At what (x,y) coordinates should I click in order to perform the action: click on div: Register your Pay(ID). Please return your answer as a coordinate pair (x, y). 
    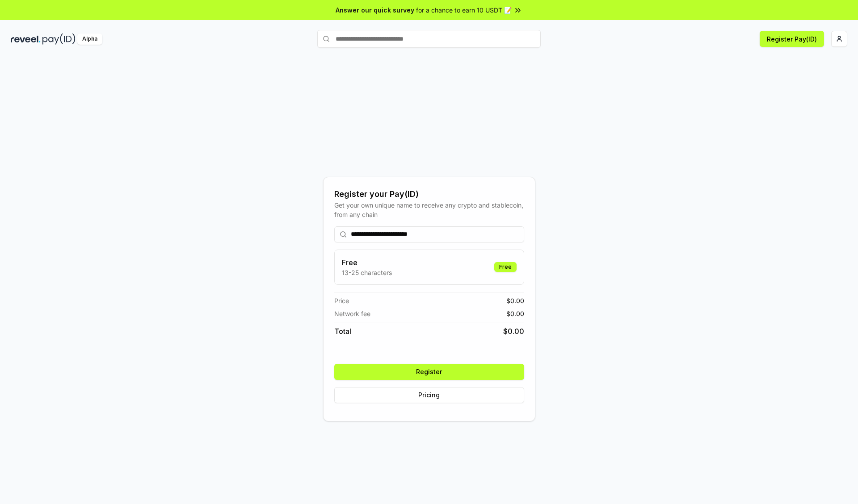
    Looking at the image, I should click on (429, 194).